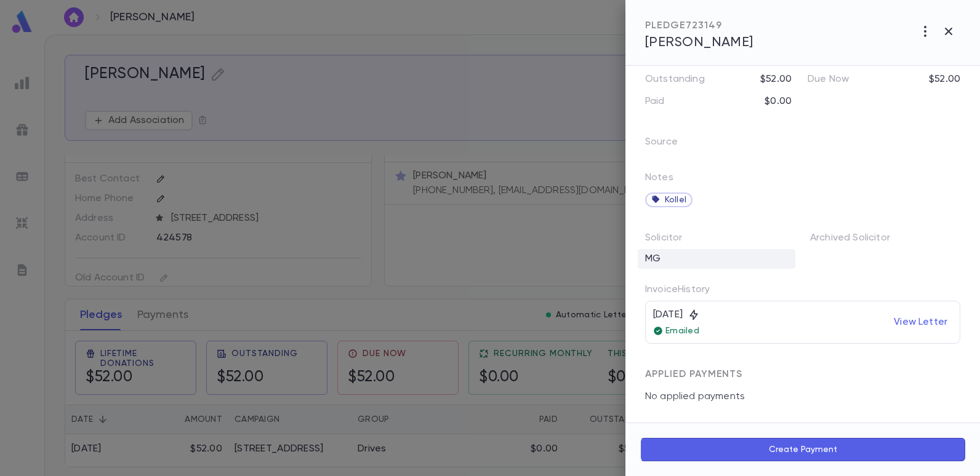  Describe the element at coordinates (676, 331) in the screenshot. I see `p: Emailed` at that location.